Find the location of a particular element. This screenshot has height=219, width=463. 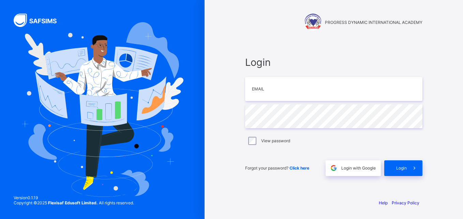

a: Privacy Policy is located at coordinates (405, 202).